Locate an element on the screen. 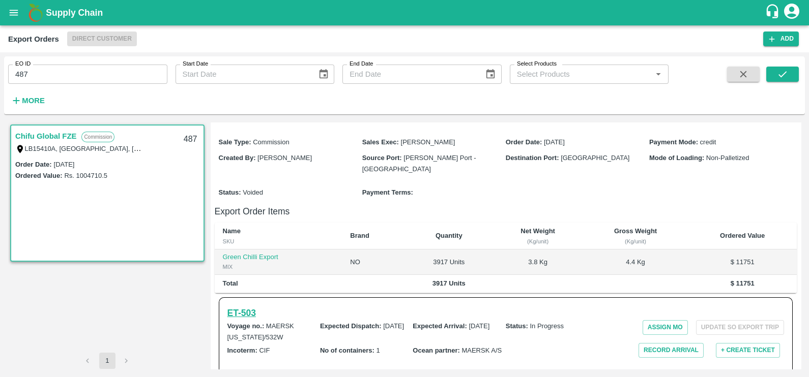  nav: pagination navigation is located at coordinates (107, 361).